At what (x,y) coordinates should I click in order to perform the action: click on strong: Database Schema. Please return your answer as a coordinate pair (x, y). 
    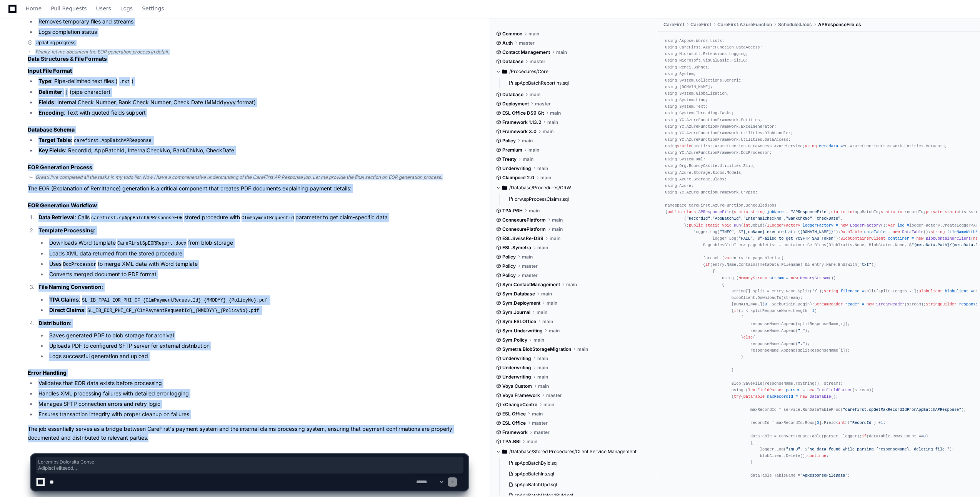
    Looking at the image, I should click on (51, 129).